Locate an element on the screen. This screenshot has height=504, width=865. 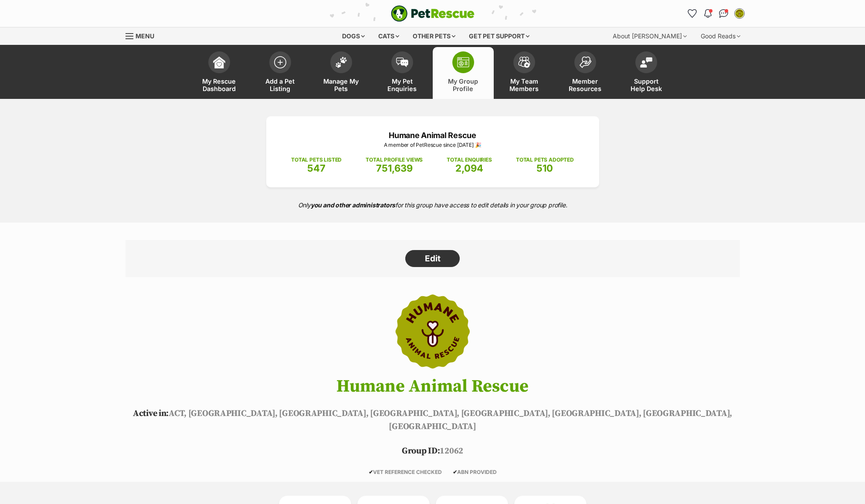
div: Cats is located at coordinates (388, 36).